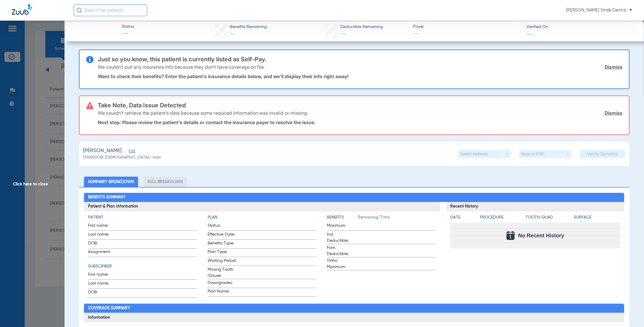  I want to click on app-breakdown-title: Date, so click(463, 218).